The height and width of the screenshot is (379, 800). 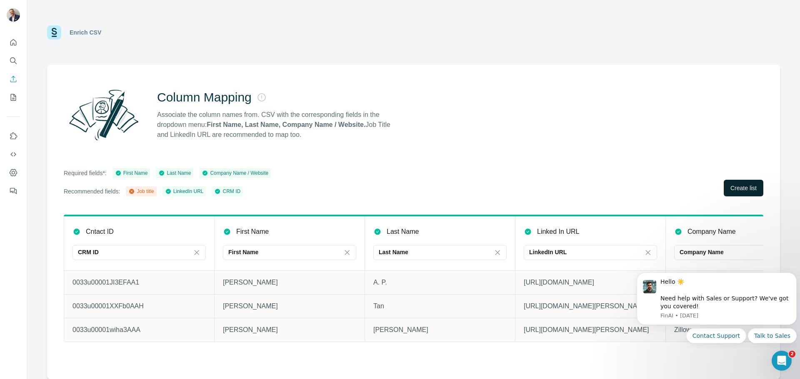 What do you see at coordinates (83, 34) in the screenshot?
I see `div: message notification from FinAI, 2d ago. Hello ☀️ ​ Need help with Sales or Support? We've got yo...` at bounding box center [83, 34].